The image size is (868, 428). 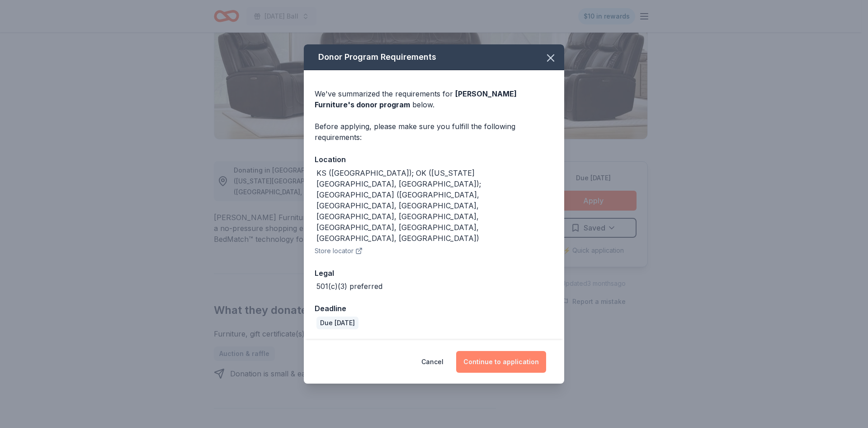 What do you see at coordinates (434, 272) in the screenshot?
I see `div: Legal` at bounding box center [434, 272].